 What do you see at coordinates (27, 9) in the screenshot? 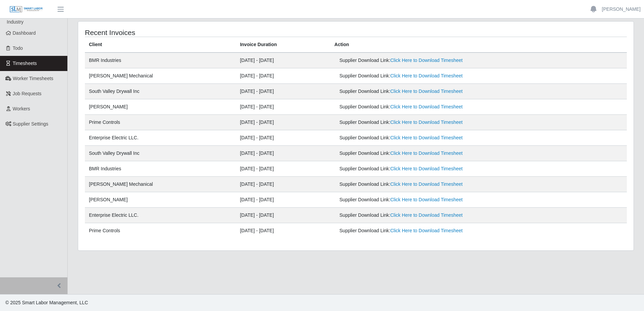
I see `img: SLM Logo` at bounding box center [27, 9].